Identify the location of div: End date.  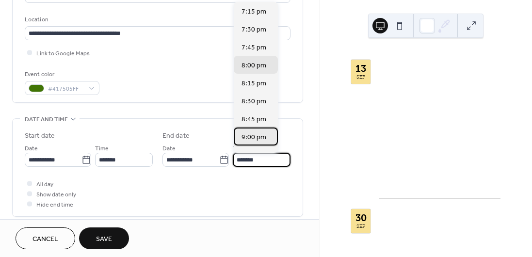
(176, 136).